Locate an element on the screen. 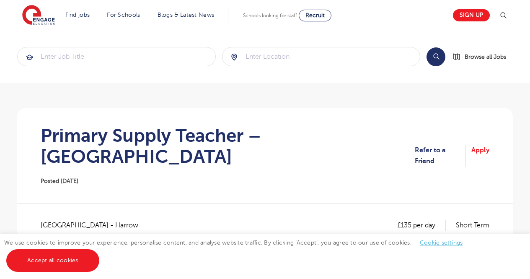 This screenshot has width=530, height=279. a: Browse all Jobs is located at coordinates (483, 57).